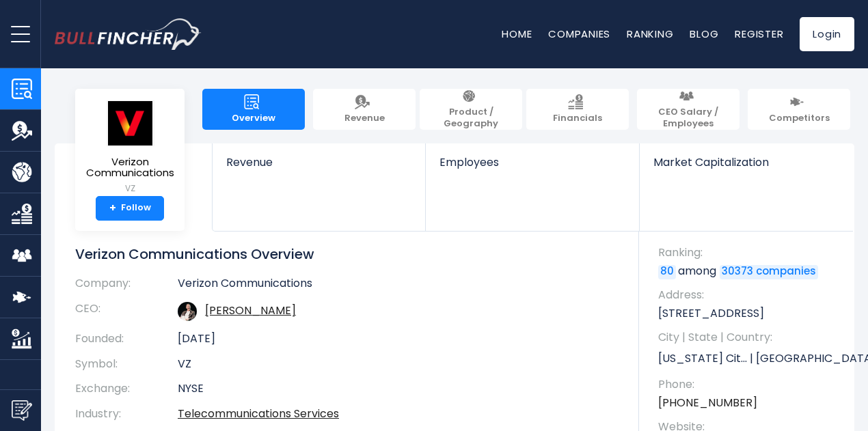 The image size is (868, 431). I want to click on a: Employees, so click(532, 167).